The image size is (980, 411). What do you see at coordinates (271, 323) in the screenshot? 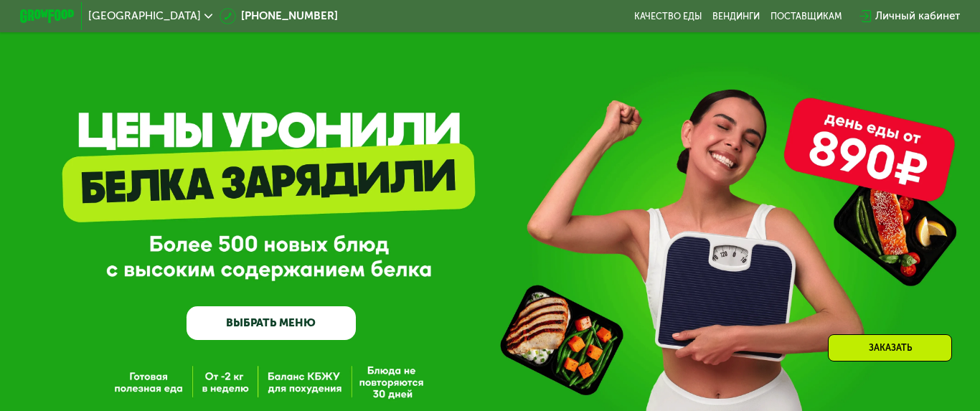
I see `a: ВЫБРАТЬ МЕНЮ` at bounding box center [271, 323].